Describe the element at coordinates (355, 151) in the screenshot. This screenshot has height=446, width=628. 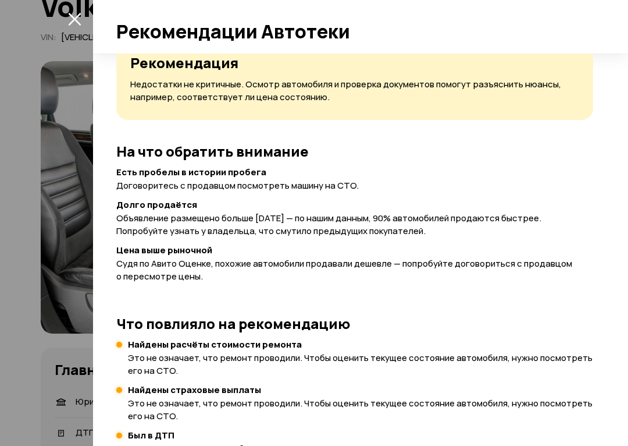
I see `h3: На что обратить внимание` at that location.